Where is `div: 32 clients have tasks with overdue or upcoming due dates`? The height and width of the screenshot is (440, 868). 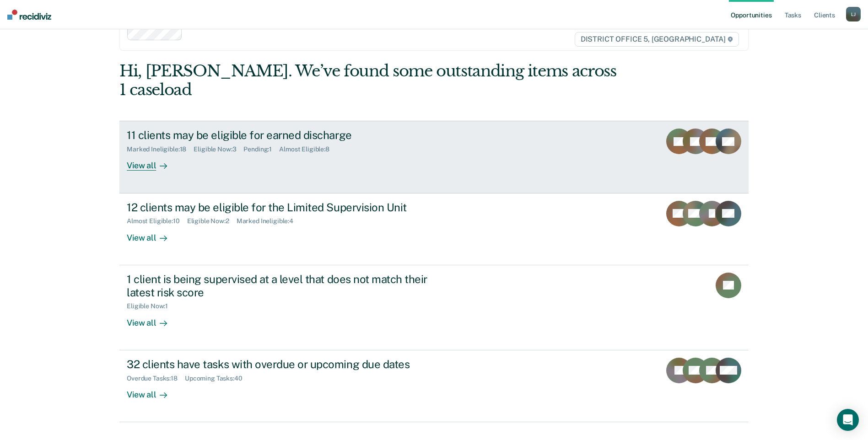 div: 32 clients have tasks with overdue or upcoming due dates is located at coordinates (287, 364).